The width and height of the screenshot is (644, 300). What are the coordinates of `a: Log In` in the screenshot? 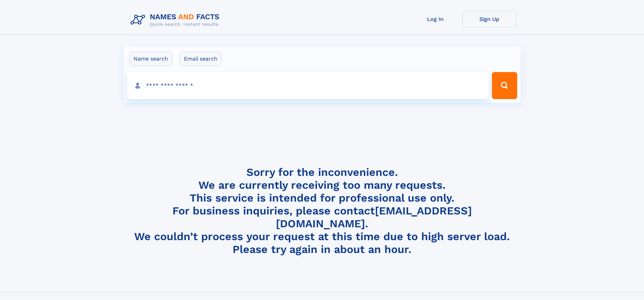 It's located at (436, 19).